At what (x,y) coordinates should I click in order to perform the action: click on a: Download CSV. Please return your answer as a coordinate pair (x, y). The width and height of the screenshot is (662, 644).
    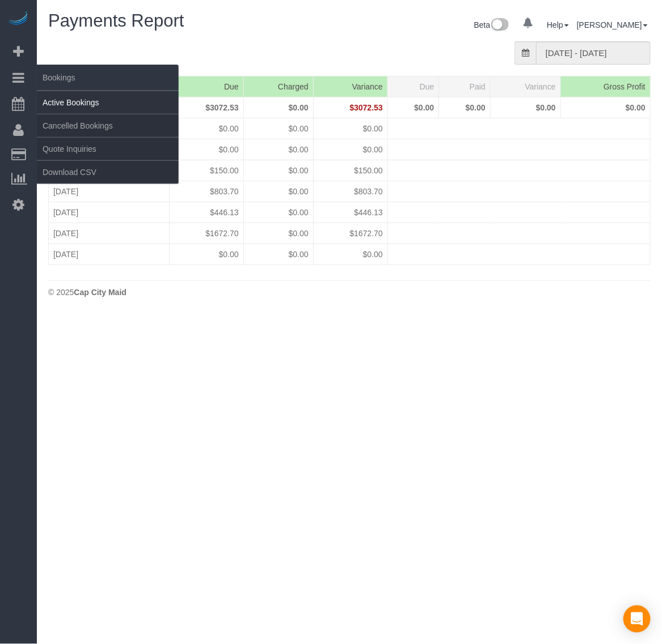
    Looking at the image, I should click on (108, 172).